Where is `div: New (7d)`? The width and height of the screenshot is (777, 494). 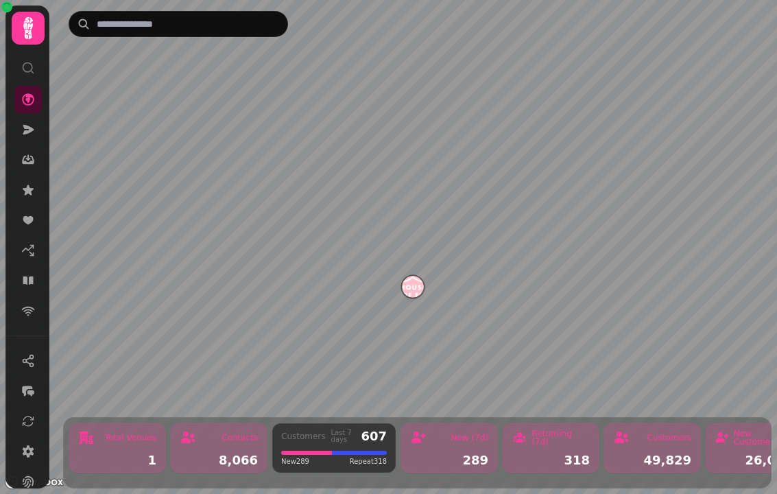
div: New (7d) is located at coordinates (469, 438).